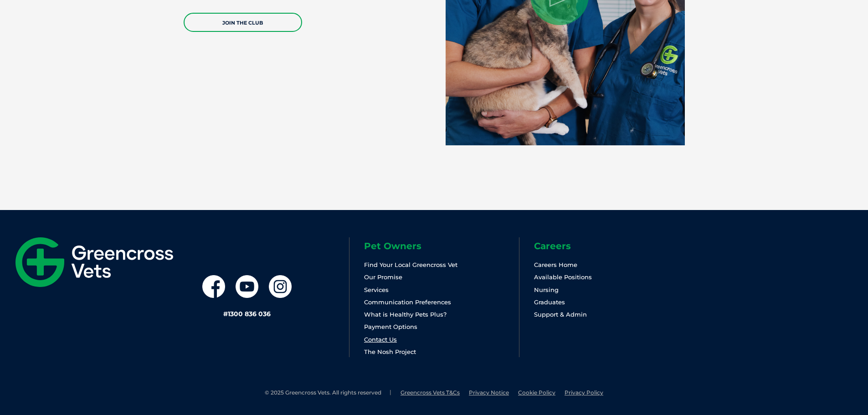 This screenshot has height=415, width=868. What do you see at coordinates (489, 392) in the screenshot?
I see `a: Privacy Notice` at bounding box center [489, 392].